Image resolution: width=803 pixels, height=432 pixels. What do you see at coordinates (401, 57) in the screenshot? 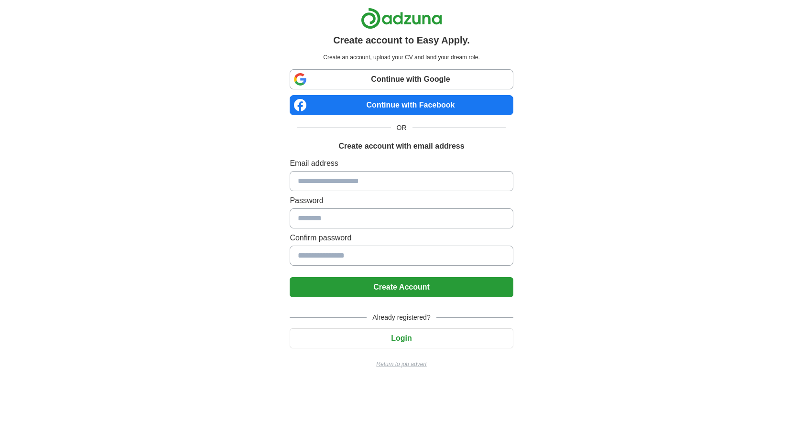
I see `p: Create an account, upload your CV and land your dream role.` at bounding box center [401, 57].